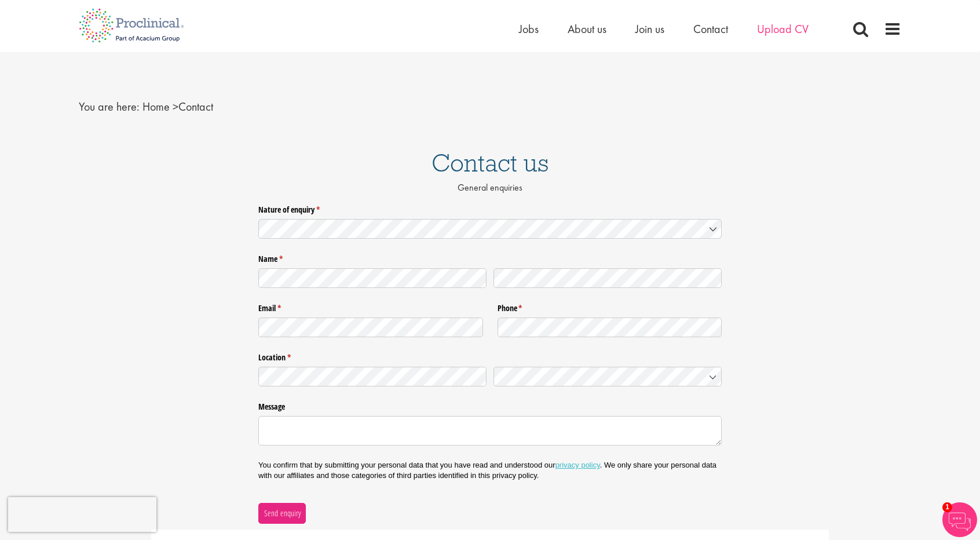  What do you see at coordinates (649, 29) in the screenshot?
I see `span: Join us` at bounding box center [649, 29].